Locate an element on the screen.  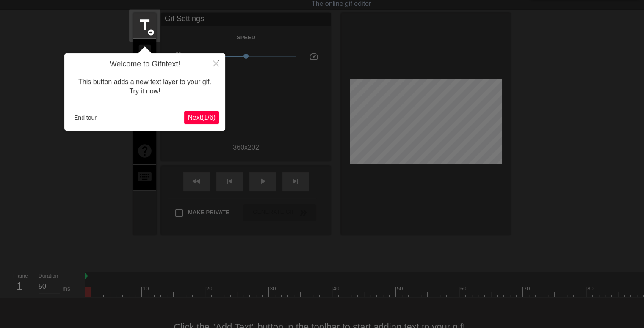
button: End tour is located at coordinates (85, 118).